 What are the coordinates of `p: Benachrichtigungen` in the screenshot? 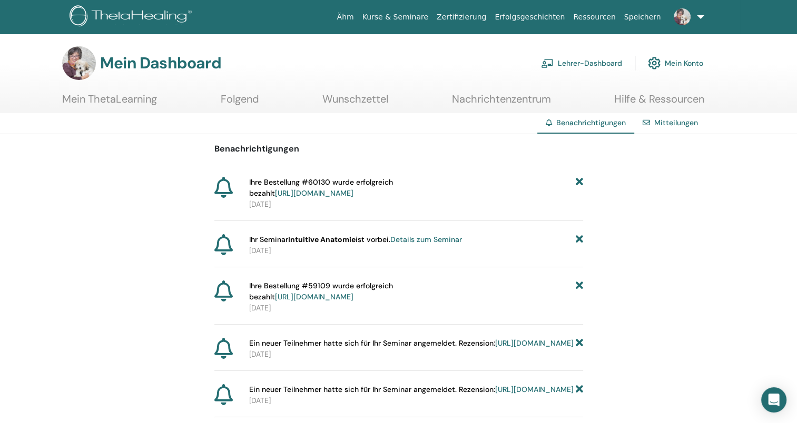 It's located at (399, 149).